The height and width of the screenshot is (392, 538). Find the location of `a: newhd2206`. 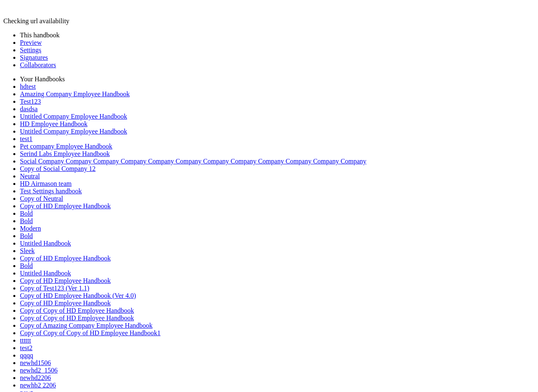

a: newhd2206 is located at coordinates (35, 378).